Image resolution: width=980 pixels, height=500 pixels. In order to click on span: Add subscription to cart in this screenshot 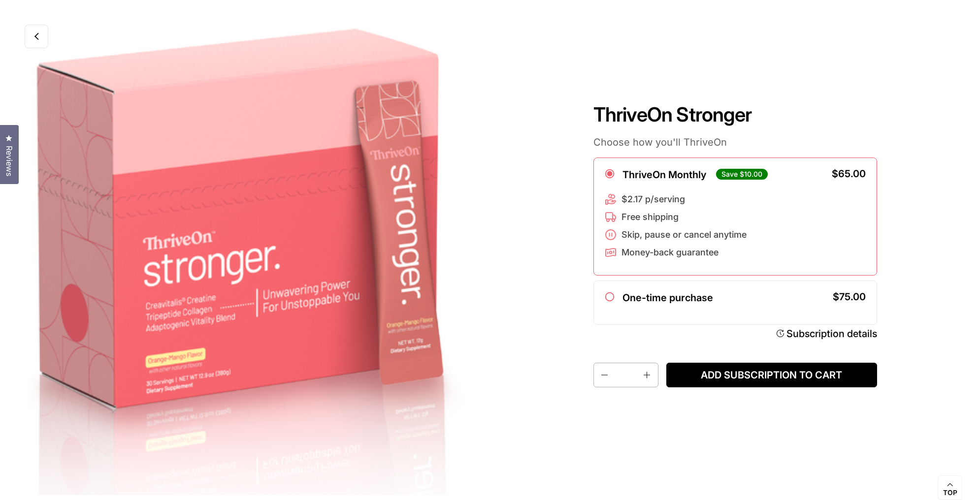, I will do `click(771, 375)`.